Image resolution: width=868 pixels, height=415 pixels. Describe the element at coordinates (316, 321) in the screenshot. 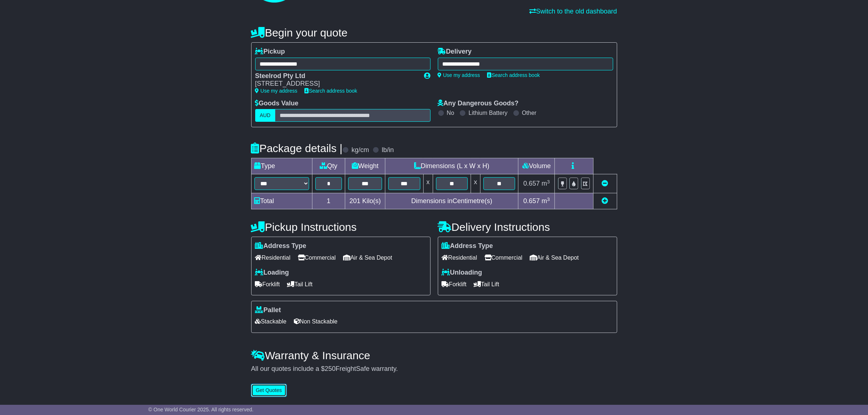

I see `span: Non Stackable` at that location.